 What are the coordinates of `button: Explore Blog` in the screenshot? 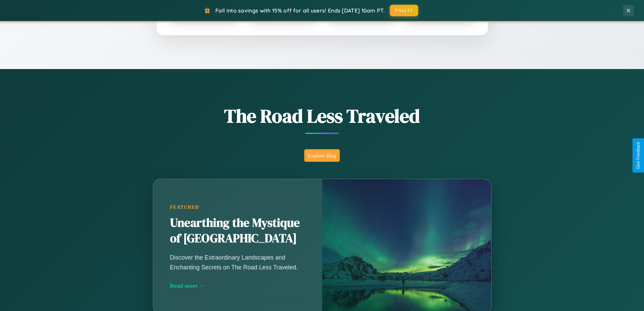 It's located at (322, 155).